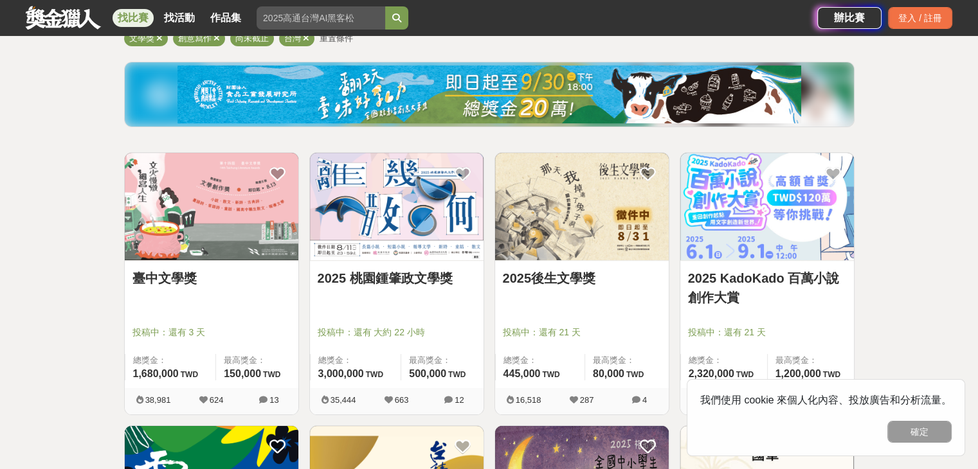  I want to click on span: 445,000, so click(522, 374).